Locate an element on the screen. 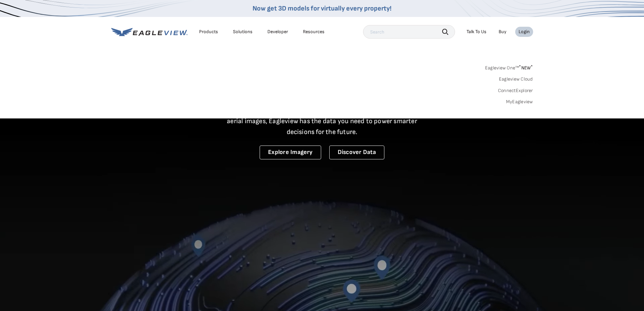 This screenshot has width=644, height=311. a: Eagleview Cloud is located at coordinates (516, 79).